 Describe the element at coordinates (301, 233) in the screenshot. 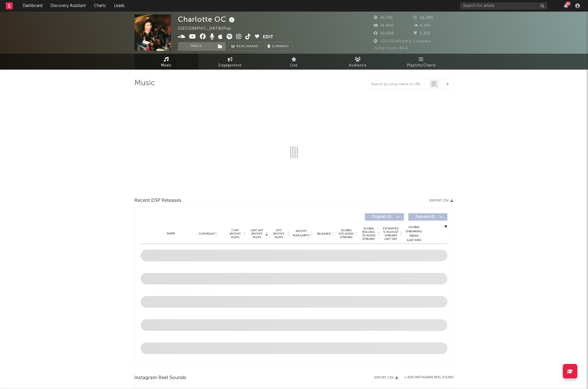

I see `span: Spotify Popularity` at that location.